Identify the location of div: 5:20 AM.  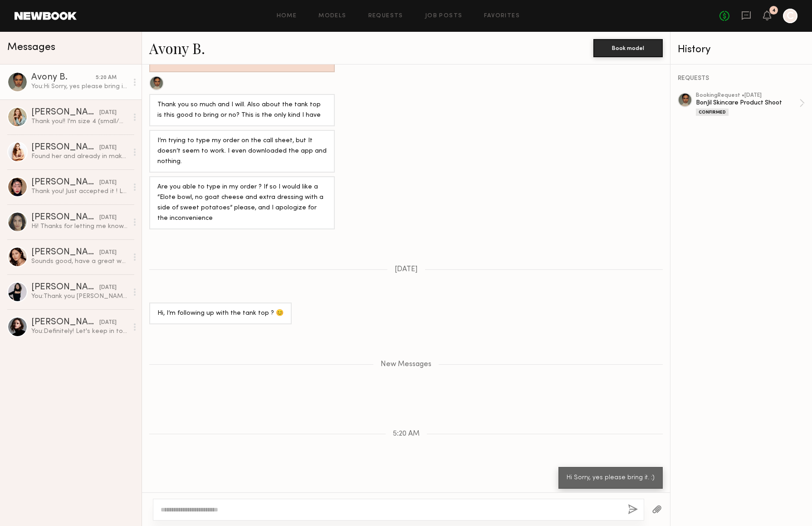
(106, 78).